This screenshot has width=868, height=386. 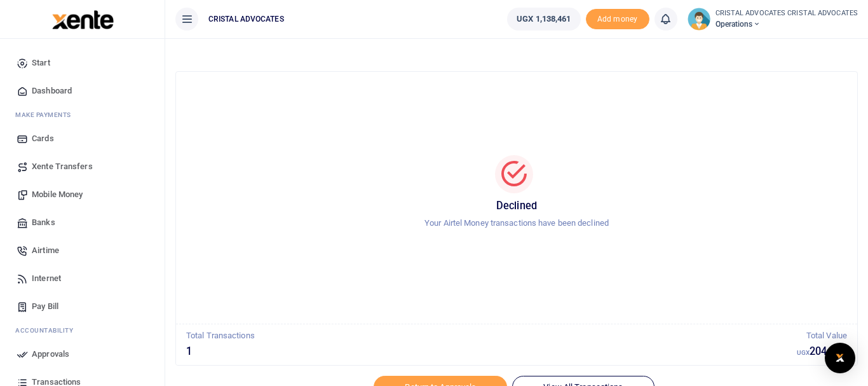 I want to click on span: ake Payments, so click(x=46, y=114).